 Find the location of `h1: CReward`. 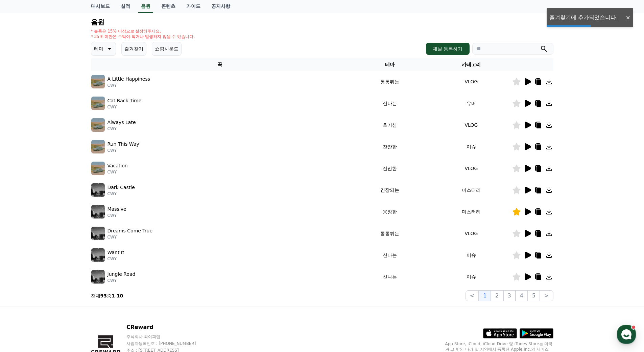

h1: CReward is located at coordinates (28, 56).